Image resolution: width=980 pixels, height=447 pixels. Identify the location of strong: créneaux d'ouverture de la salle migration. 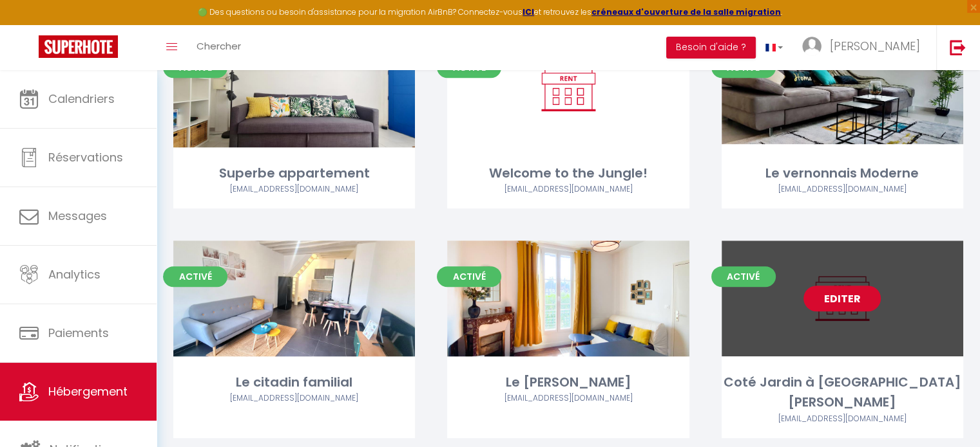
(686, 12).